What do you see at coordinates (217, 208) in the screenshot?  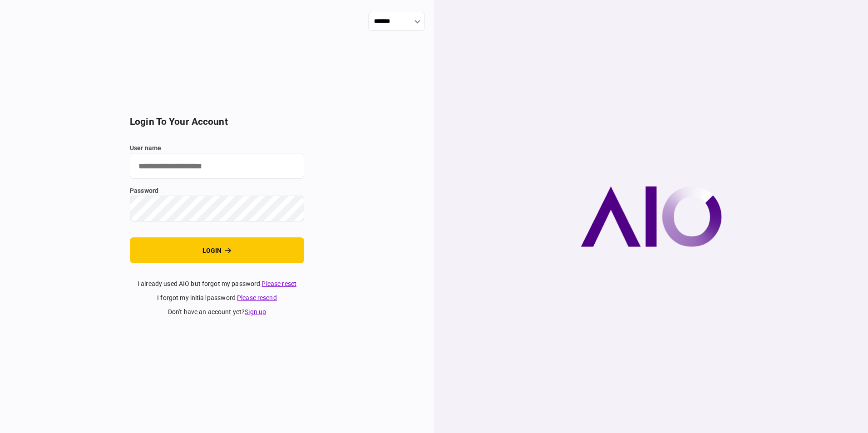 I see `input: password` at bounding box center [217, 208].